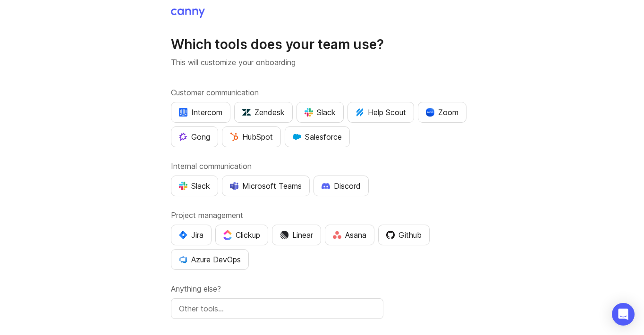  I want to click on div: Gong, so click(194, 137).